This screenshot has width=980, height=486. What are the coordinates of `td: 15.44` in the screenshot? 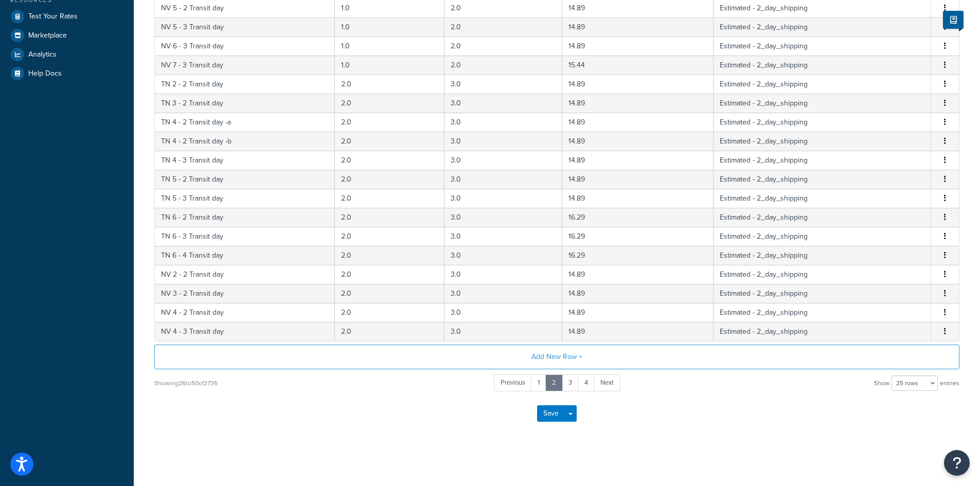 It's located at (638, 65).